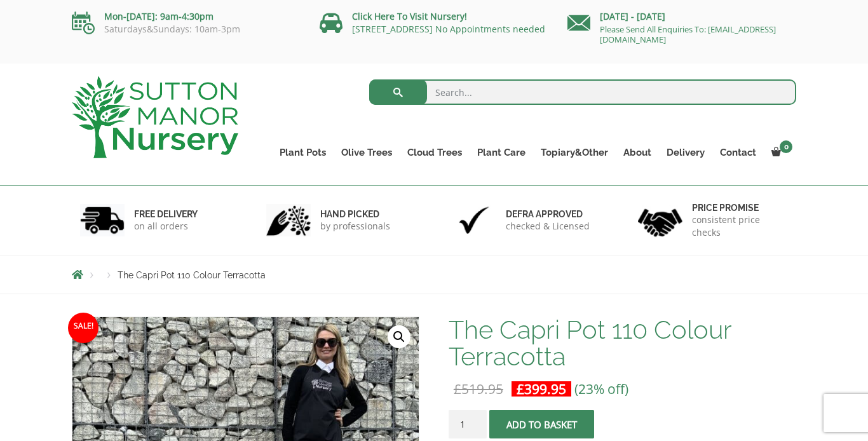 This screenshot has height=441, width=868. Describe the element at coordinates (738, 153) in the screenshot. I see `a: Contact` at that location.